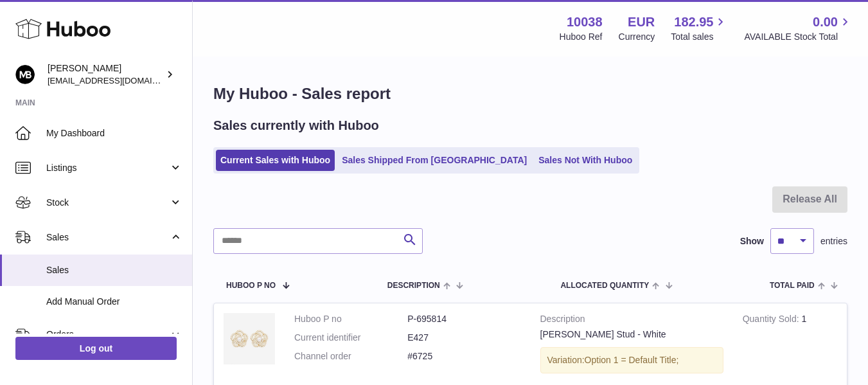 This screenshot has width=868, height=385. What do you see at coordinates (631, 360) in the screenshot?
I see `div: Variation:` at bounding box center [631, 360].